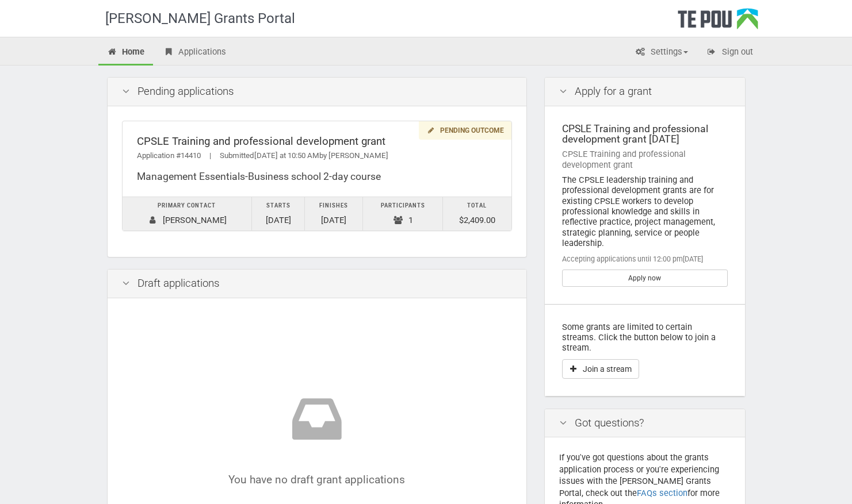  What do you see at coordinates (645, 278) in the screenshot?
I see `a: Apply now` at bounding box center [645, 278].